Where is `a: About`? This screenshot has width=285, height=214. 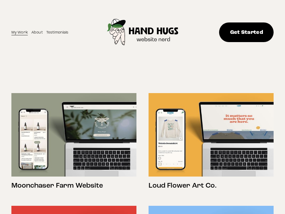
a: About is located at coordinates (37, 32).